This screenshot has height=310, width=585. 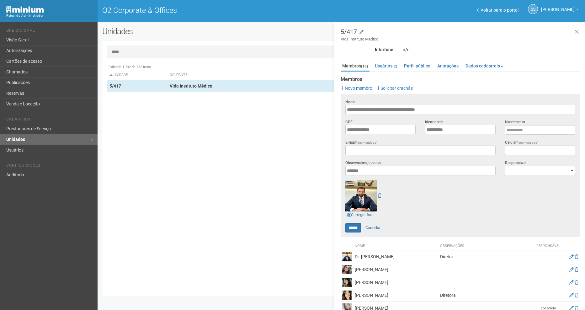 I want to click on a: Anotações, so click(x=448, y=66).